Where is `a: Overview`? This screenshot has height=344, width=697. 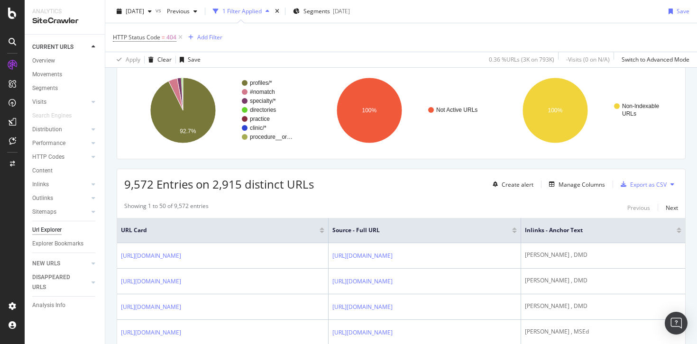 a: Overview is located at coordinates (65, 61).